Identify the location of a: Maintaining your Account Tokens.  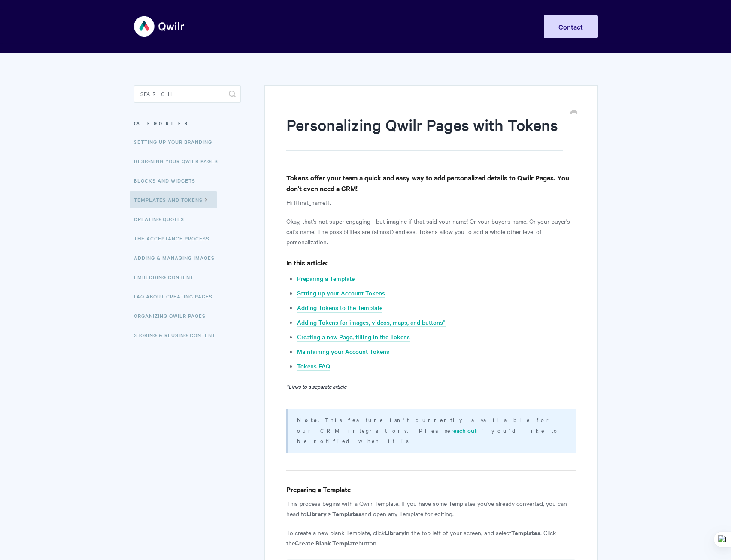
(343, 351).